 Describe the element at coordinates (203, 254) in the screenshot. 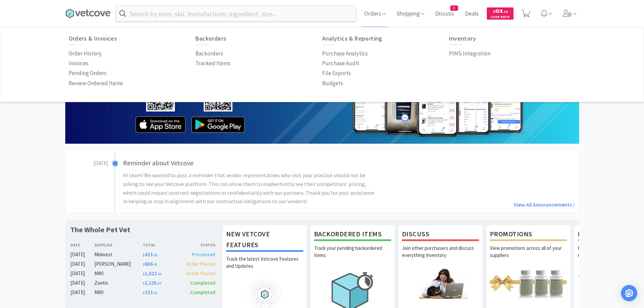

I see `span: Processed` at that location.